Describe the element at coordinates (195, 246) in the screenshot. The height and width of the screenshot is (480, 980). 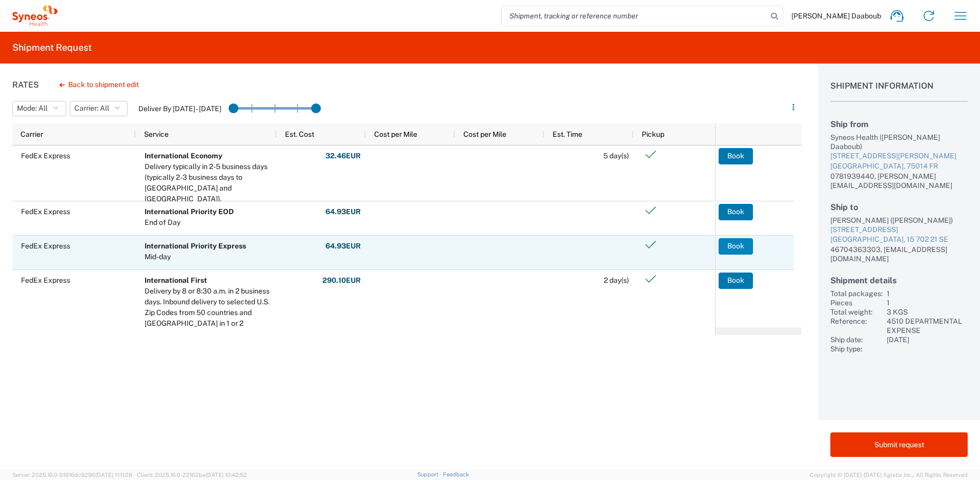
I see `b: International Priority Express` at that location.